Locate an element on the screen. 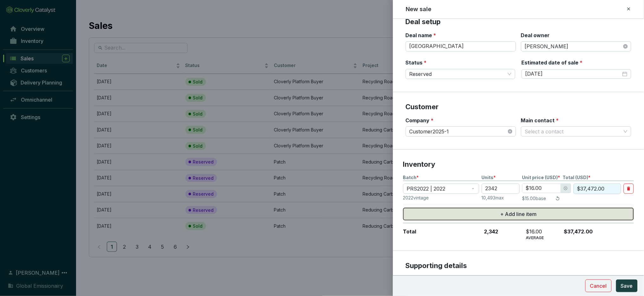  p: $15.00 base is located at coordinates (534, 198).